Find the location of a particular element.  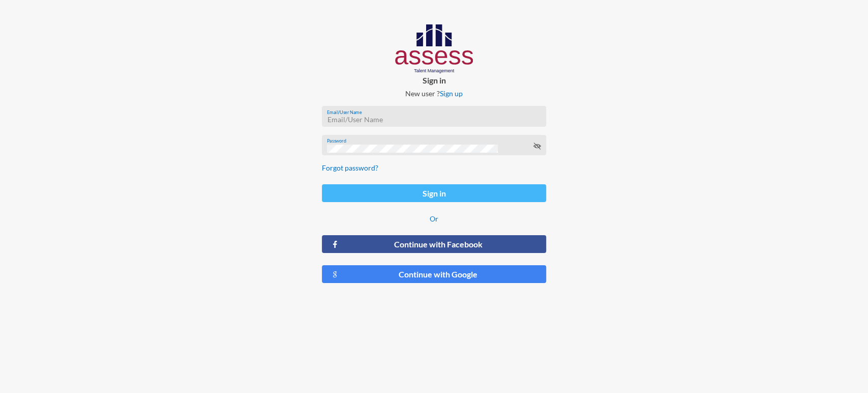

img: AssessLogoo.svg is located at coordinates (434, 49).